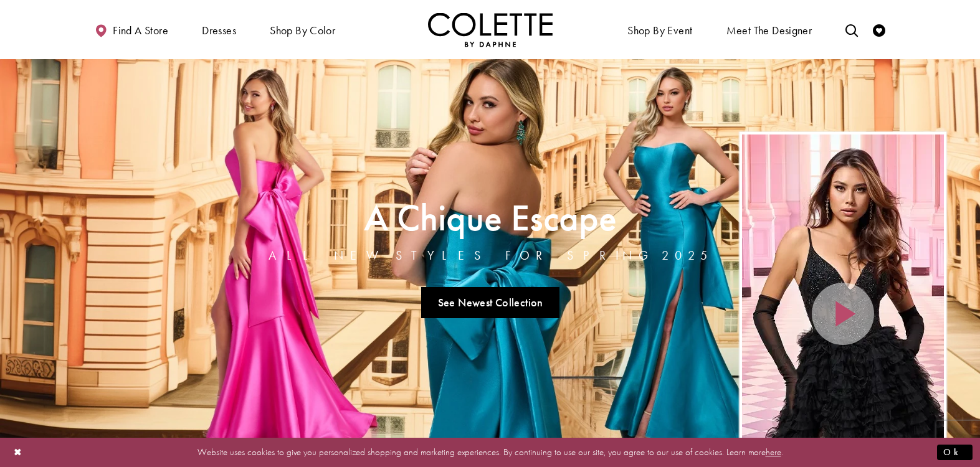 The width and height of the screenshot is (980, 467). I want to click on a: here, so click(773, 452).